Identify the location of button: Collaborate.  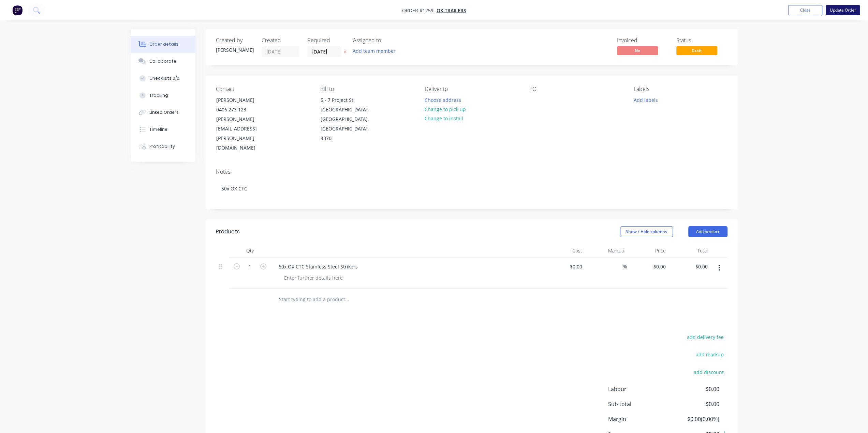
(163, 61).